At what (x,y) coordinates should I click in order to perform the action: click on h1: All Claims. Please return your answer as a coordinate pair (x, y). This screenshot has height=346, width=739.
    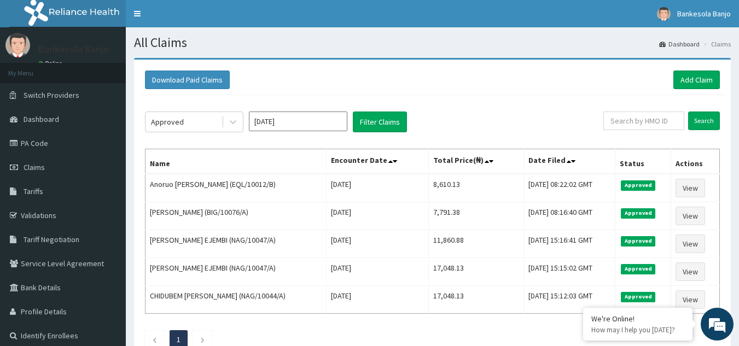
    Looking at the image, I should click on (432, 43).